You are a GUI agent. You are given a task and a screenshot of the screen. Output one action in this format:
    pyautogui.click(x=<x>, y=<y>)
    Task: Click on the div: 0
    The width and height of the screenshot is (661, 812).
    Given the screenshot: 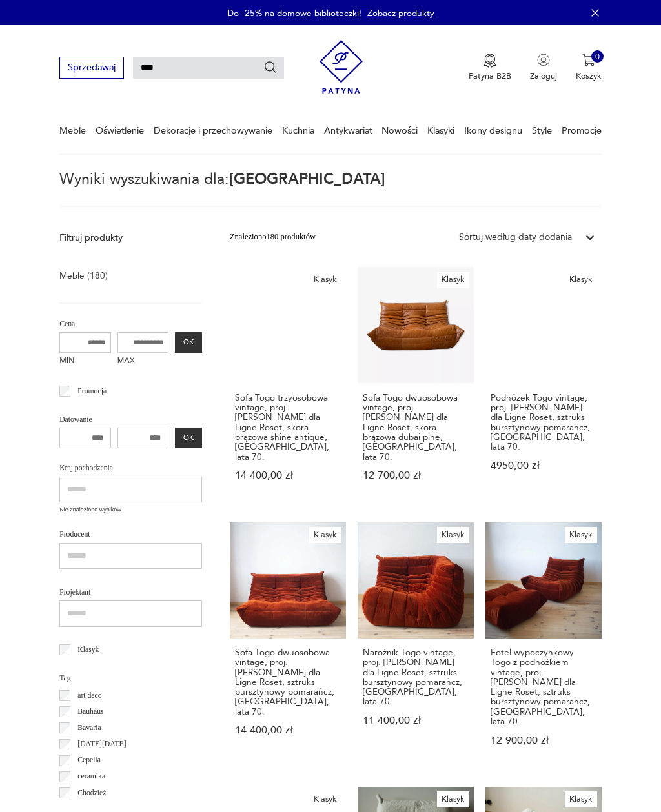 What is the action you would take?
    pyautogui.click(x=598, y=57)
    